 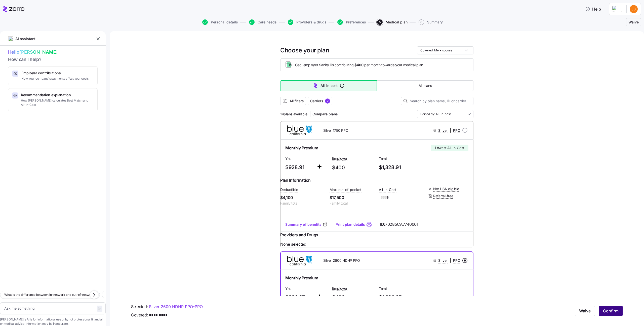 I want to click on span: 5, so click(x=380, y=22).